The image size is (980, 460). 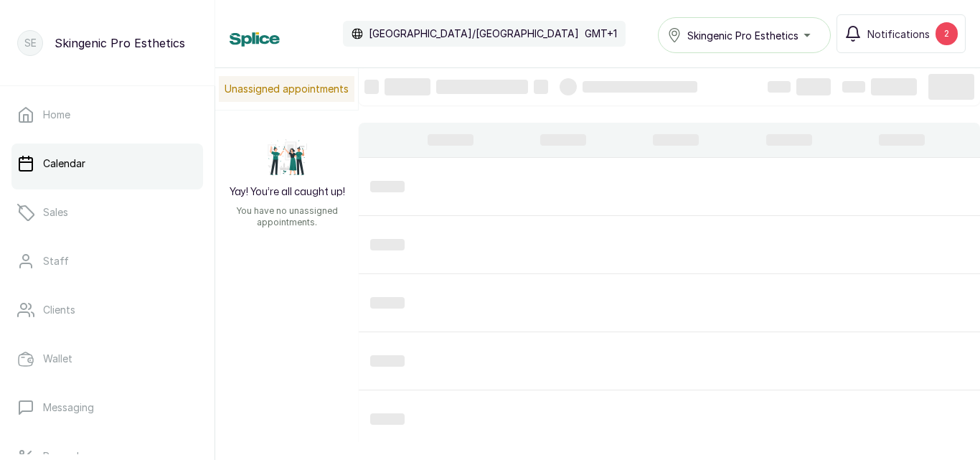 I want to click on p: Clients, so click(x=58, y=310).